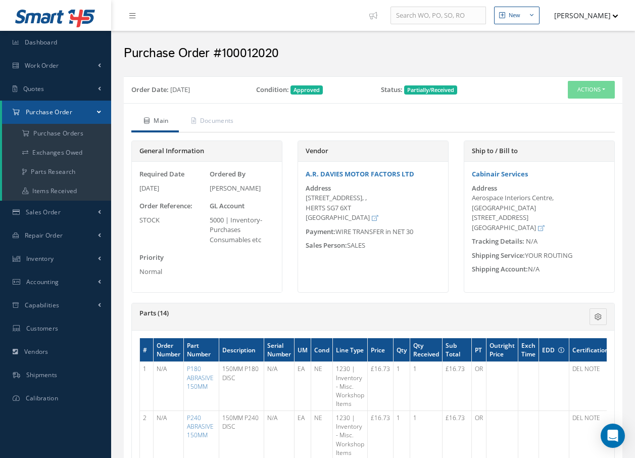 The image size is (635, 458). What do you see at coordinates (303, 350) in the screenshot?
I see `th: UM` at bounding box center [303, 350].